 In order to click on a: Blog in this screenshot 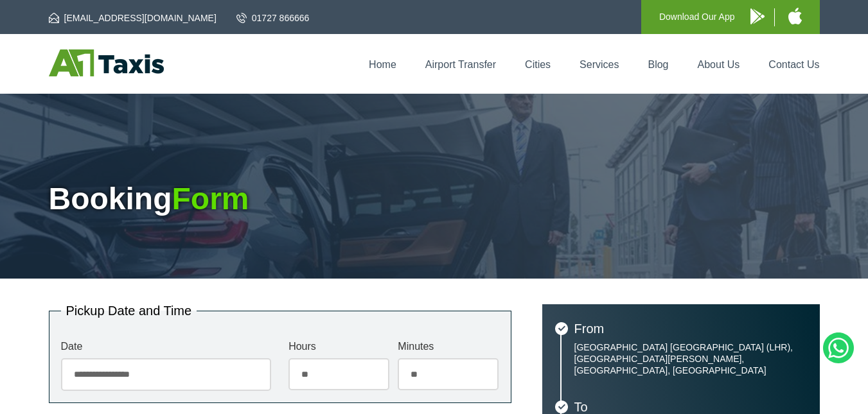, I will do `click(657, 64)`.